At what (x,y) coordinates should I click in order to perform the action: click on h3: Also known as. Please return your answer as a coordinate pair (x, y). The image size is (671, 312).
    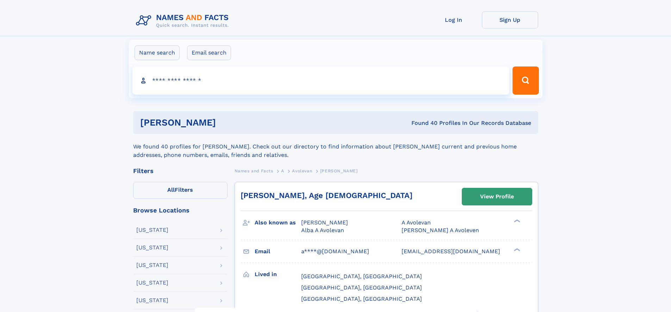
    Looking at the image, I should click on (278, 223).